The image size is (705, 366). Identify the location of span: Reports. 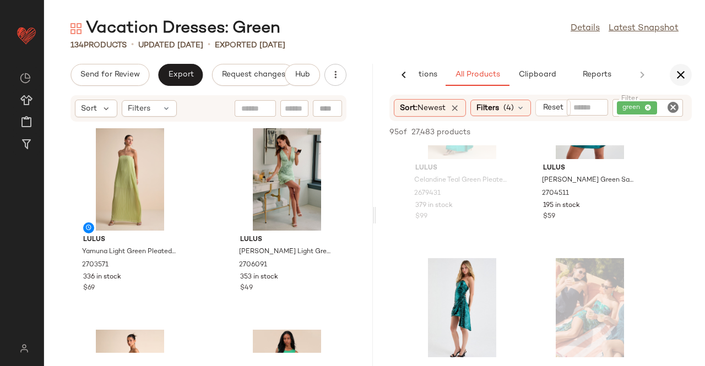
(596, 75).